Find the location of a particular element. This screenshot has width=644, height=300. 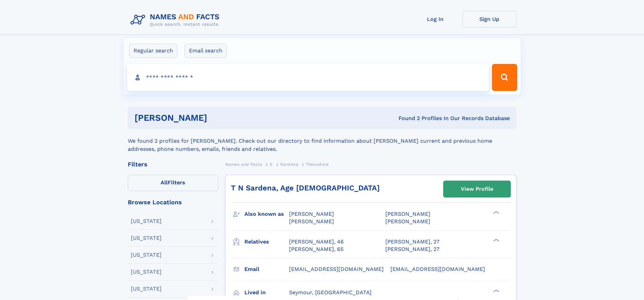

button: Search Button is located at coordinates (504, 77).